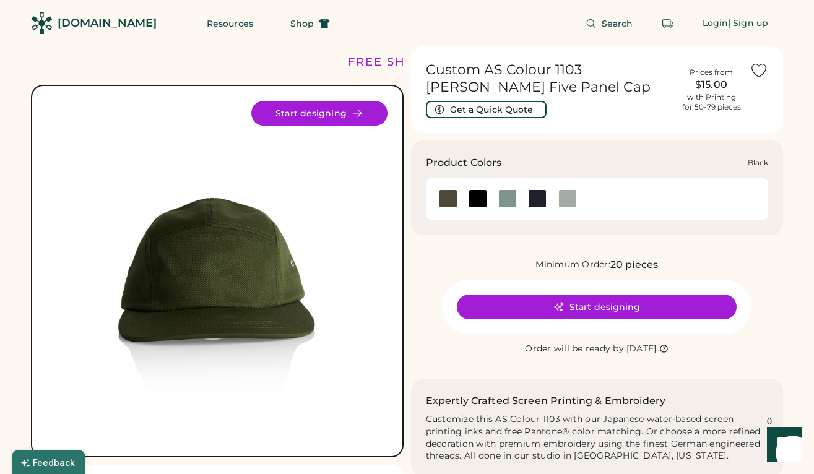 Image resolution: width=814 pixels, height=474 pixels. Describe the element at coordinates (609, 24) in the screenshot. I see `button: Search` at that location.